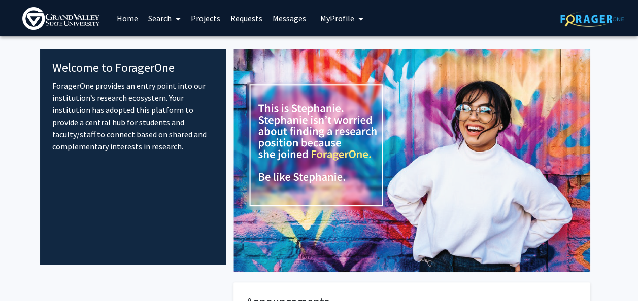  Describe the element at coordinates (246, 18) in the screenshot. I see `a: Requests` at that location.